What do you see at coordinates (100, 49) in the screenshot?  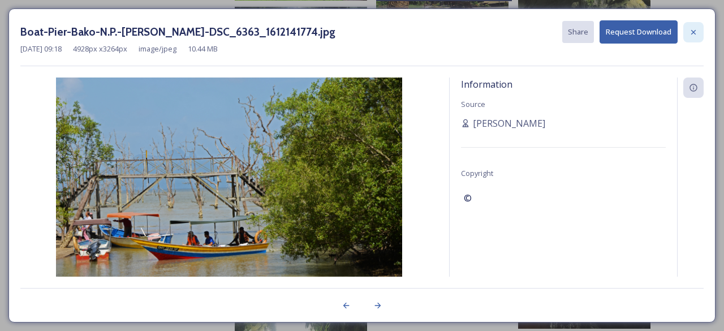 I see `span: 4928 px x 3264 px` at bounding box center [100, 49].